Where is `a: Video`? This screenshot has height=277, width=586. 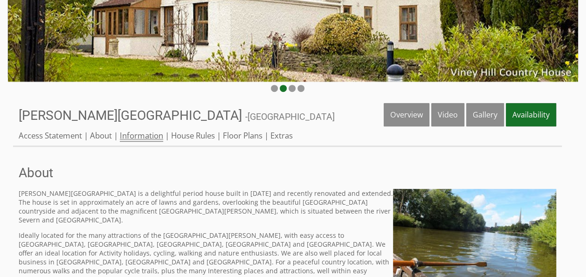 a: Video is located at coordinates (447, 115).